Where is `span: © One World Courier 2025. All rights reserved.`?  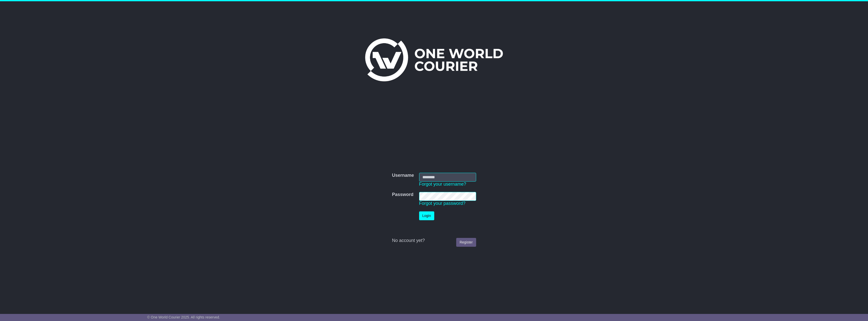 span: © One World Courier 2025. All rights reserved. is located at coordinates (183, 317).